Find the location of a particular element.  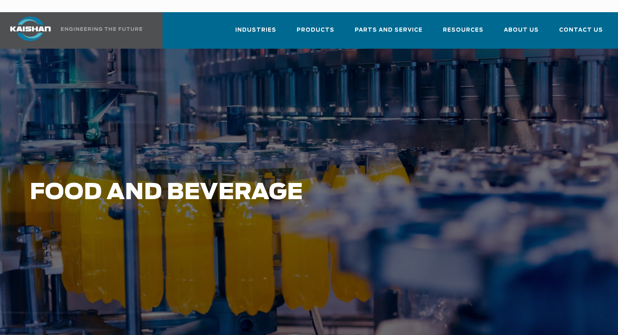

span: About Us is located at coordinates (521, 30).